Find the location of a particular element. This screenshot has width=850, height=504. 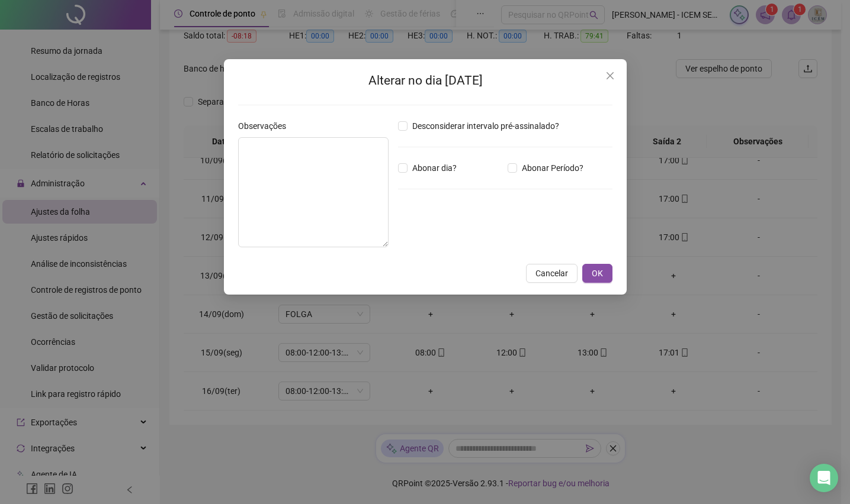

button: Cancelar is located at coordinates (551, 273).